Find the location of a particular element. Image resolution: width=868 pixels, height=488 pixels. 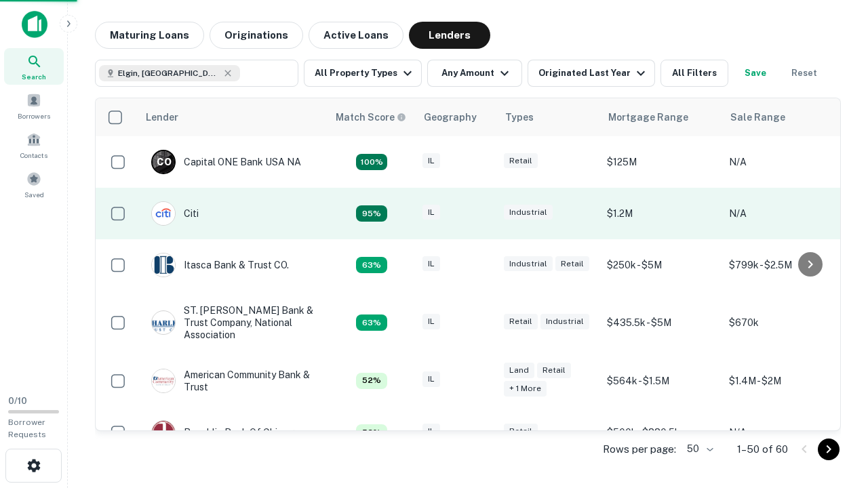

p: 1–50 of 60 is located at coordinates (762, 449).